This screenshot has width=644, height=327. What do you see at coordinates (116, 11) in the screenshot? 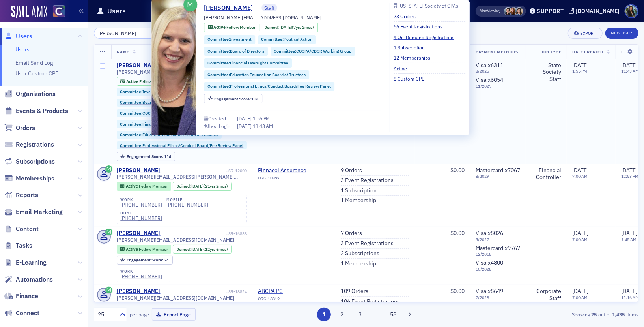
I see `h1: Users` at bounding box center [116, 11].